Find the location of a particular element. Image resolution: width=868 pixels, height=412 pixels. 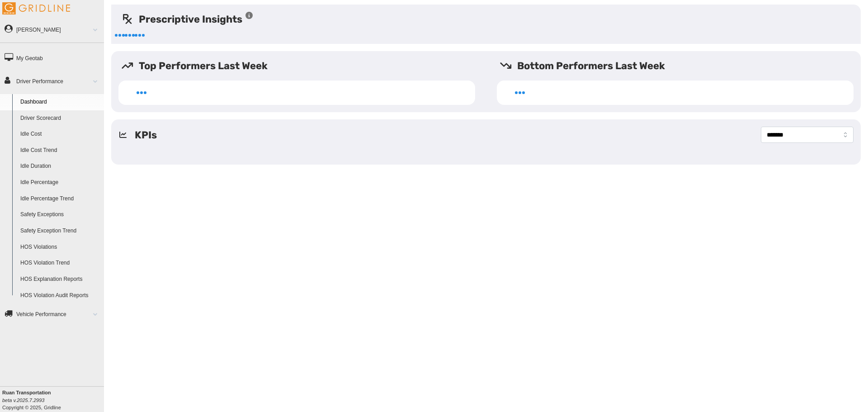

a: Idle Duration is located at coordinates (60, 167).